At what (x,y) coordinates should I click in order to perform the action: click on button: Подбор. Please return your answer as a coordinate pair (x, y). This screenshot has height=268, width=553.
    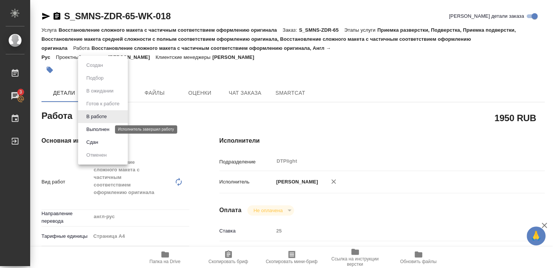
    Looking at the image, I should click on (95, 78).